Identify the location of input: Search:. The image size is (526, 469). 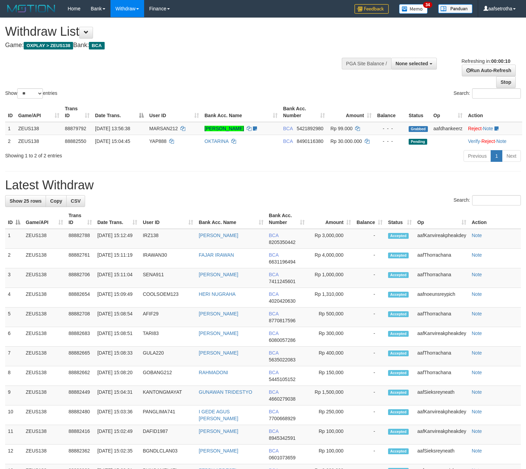
(497, 93).